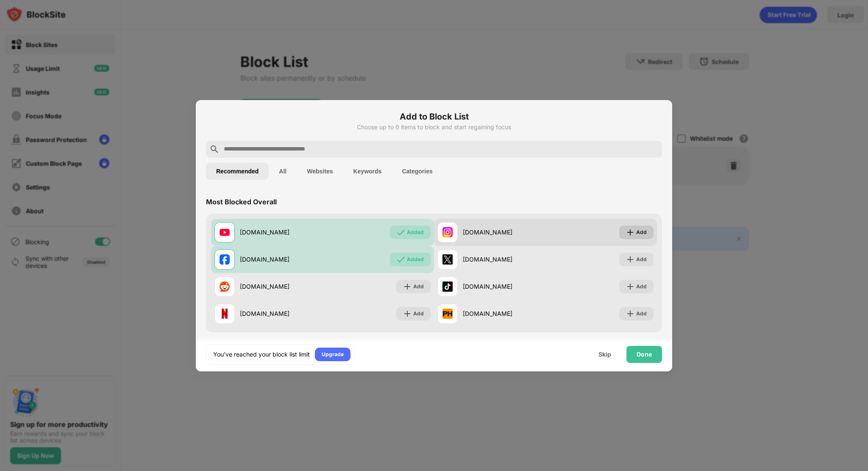 The image size is (868, 471). Describe the element at coordinates (237, 171) in the screenshot. I see `button: Recommended` at that location.